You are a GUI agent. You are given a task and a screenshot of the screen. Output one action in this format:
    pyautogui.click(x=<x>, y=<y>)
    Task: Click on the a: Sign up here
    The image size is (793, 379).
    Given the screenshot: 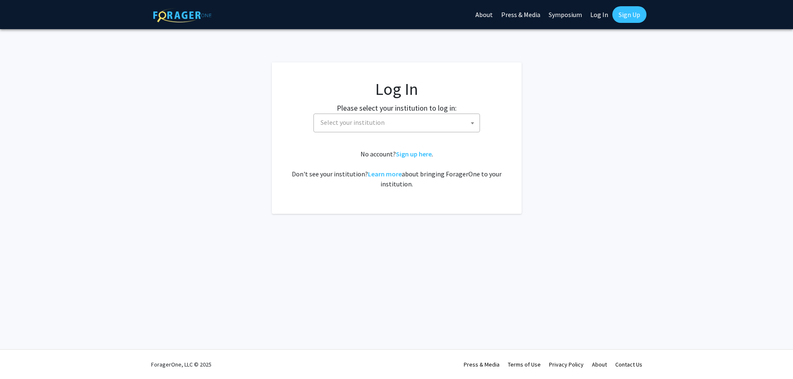 What is the action you would take?
    pyautogui.click(x=414, y=154)
    